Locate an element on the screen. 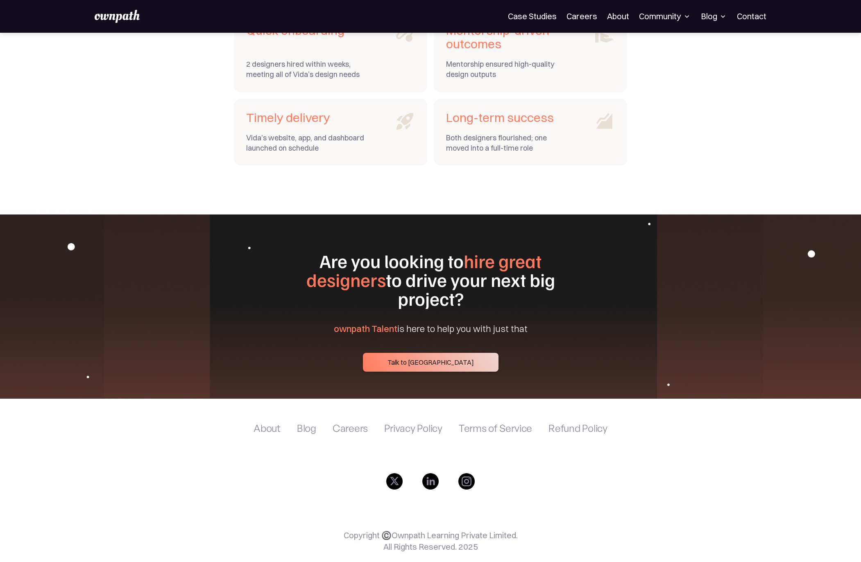 The height and width of the screenshot is (562, 861). div: Community is located at coordinates (664, 16).